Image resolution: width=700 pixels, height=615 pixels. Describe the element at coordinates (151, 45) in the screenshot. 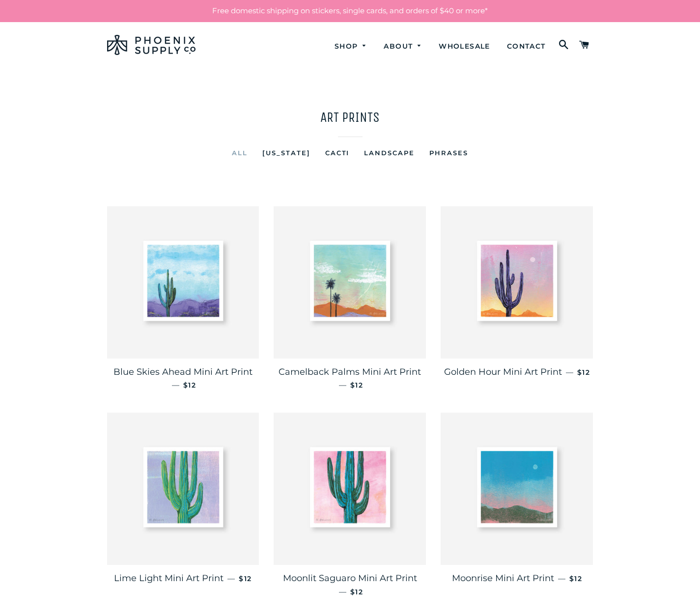

I see `img: Phoenix Supply Co.` at that location.